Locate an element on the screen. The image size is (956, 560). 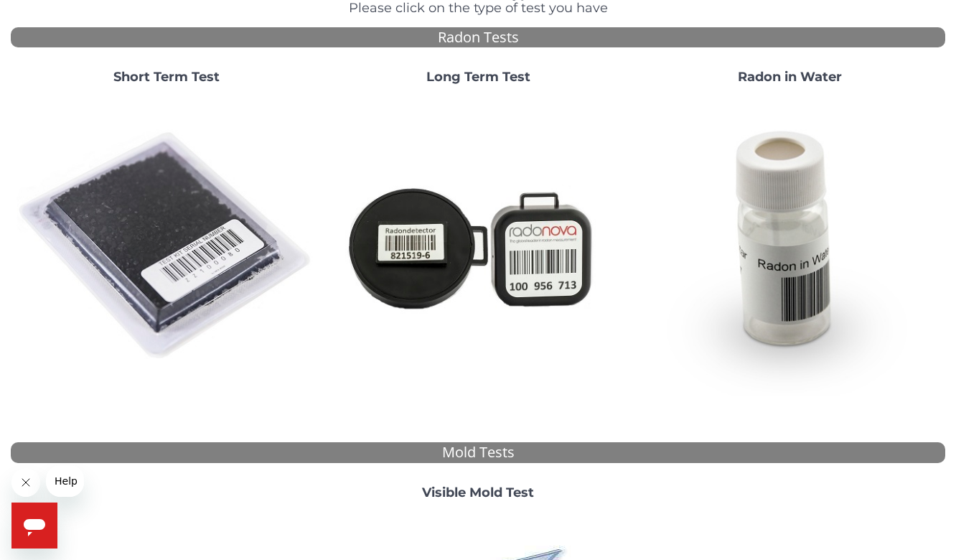
img: ShortTerm.jpg is located at coordinates (167, 246).